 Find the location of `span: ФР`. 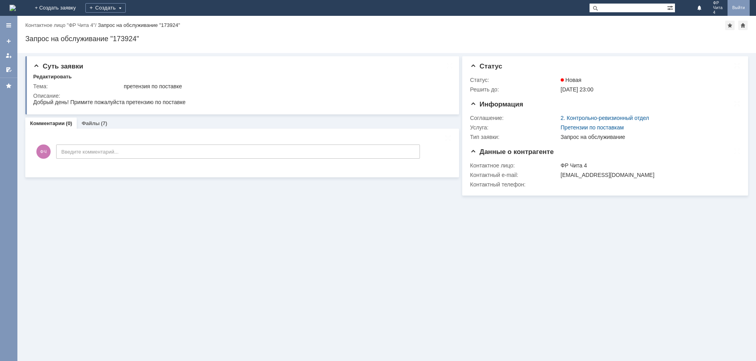

span: ФР is located at coordinates (718, 3).